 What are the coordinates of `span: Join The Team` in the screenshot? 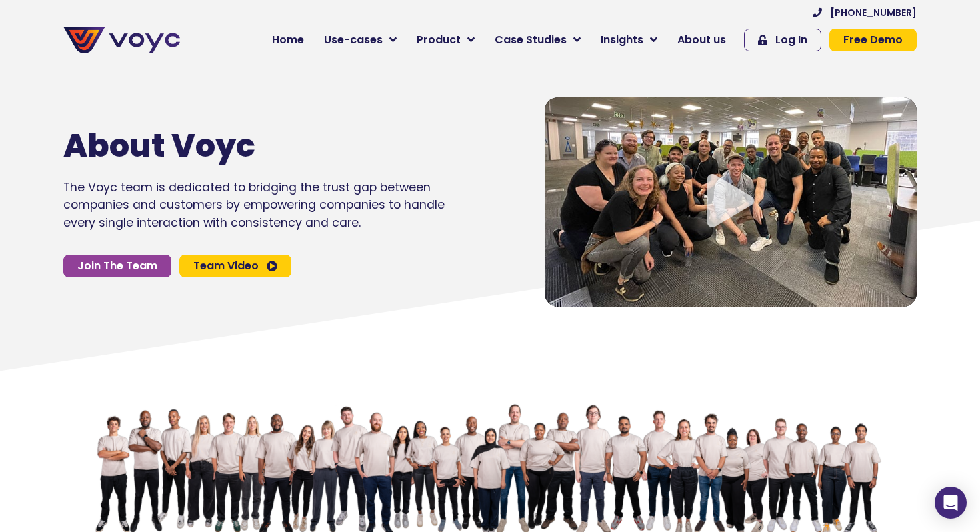 It's located at (118, 266).